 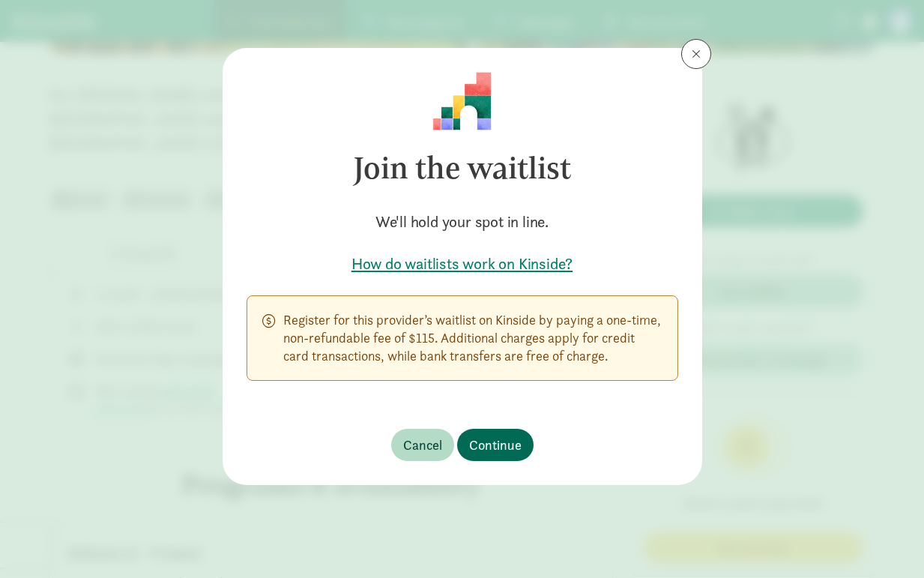 I want to click on span: Continue, so click(x=495, y=444).